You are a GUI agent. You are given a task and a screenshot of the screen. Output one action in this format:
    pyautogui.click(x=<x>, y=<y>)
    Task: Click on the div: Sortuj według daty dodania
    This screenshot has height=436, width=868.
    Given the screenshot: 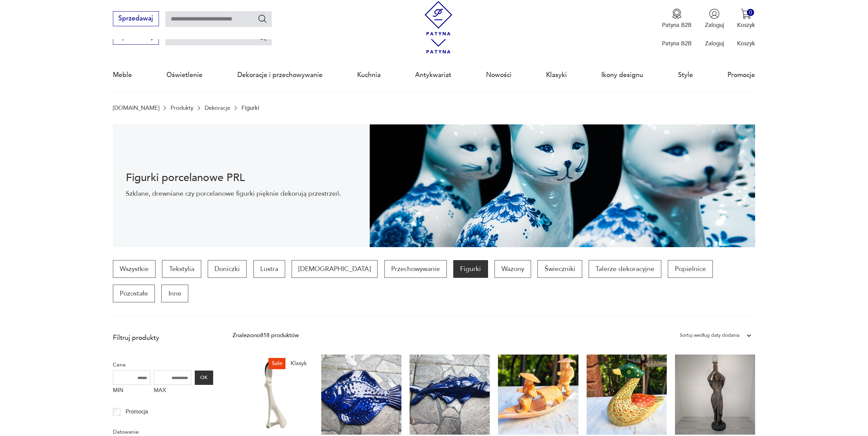 What is the action you would take?
    pyautogui.click(x=709, y=336)
    